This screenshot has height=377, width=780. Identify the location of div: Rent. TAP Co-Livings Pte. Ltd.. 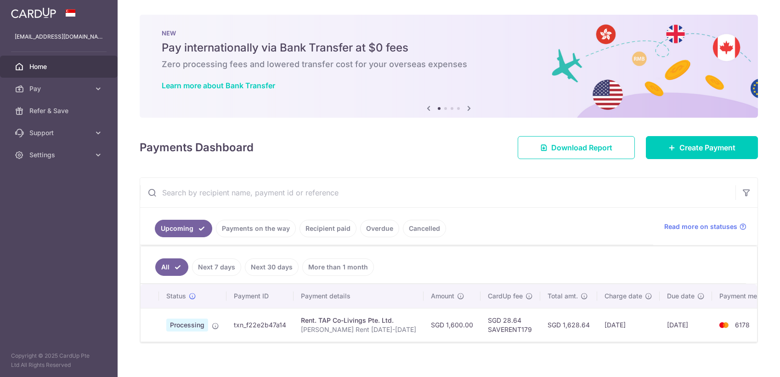
(358, 320).